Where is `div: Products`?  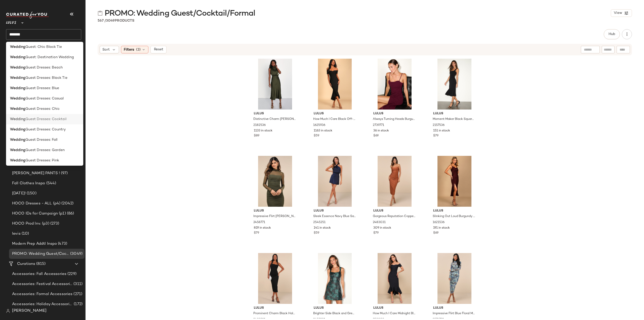
div: Products is located at coordinates (116, 20).